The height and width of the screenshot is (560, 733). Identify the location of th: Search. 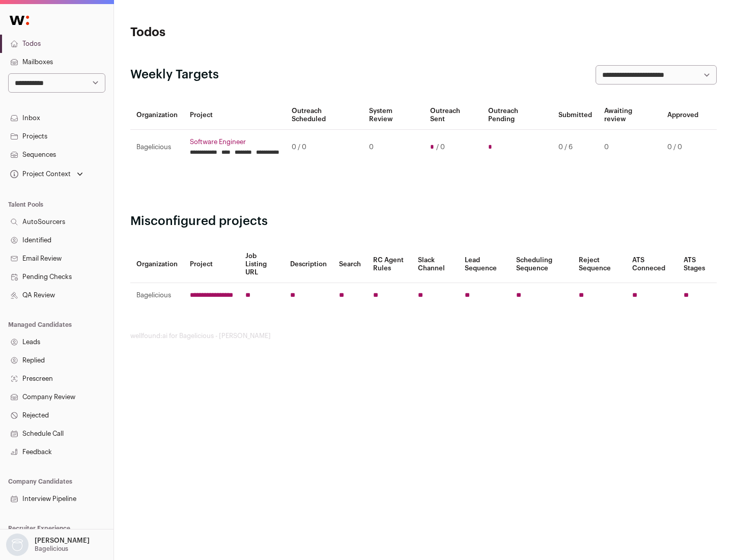
(350, 264).